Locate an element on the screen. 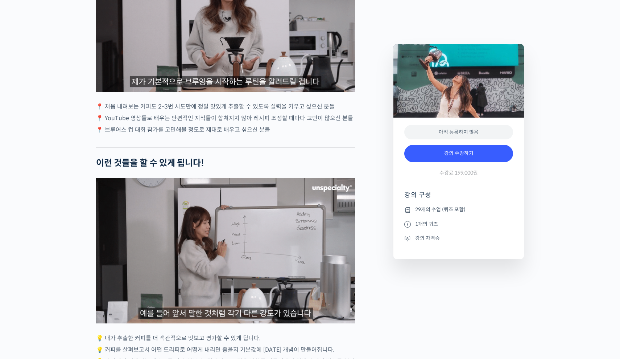 This screenshot has width=620, height=359. span: 수강료 199,000원 is located at coordinates (459, 173).